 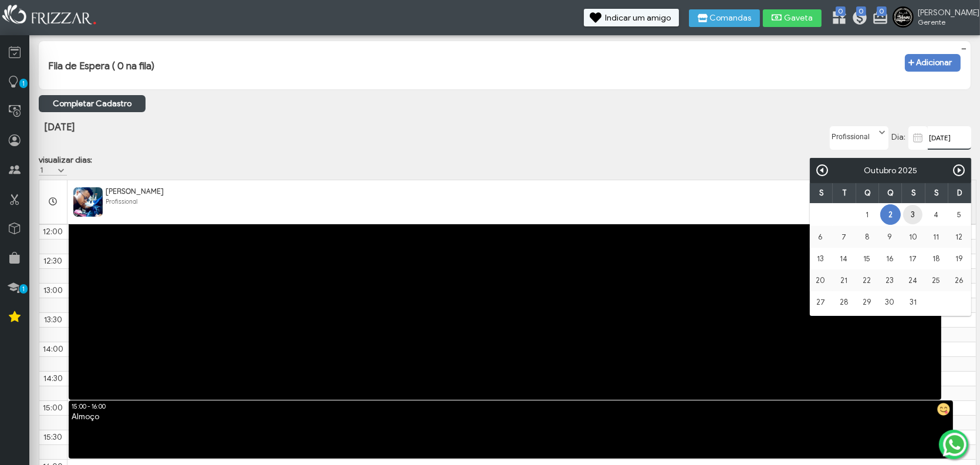 What do you see at coordinates (890, 302) in the screenshot?
I see `a: 30` at bounding box center [890, 302].